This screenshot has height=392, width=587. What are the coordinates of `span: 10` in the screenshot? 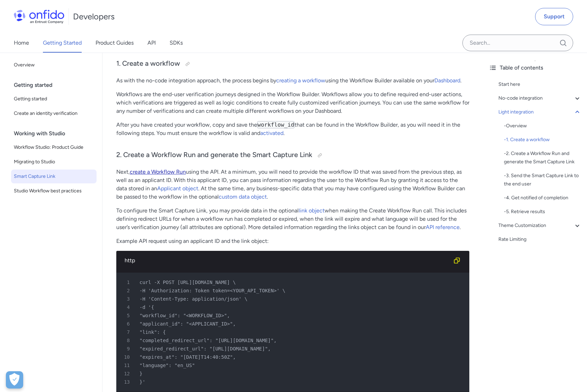 It's located at (127, 357).